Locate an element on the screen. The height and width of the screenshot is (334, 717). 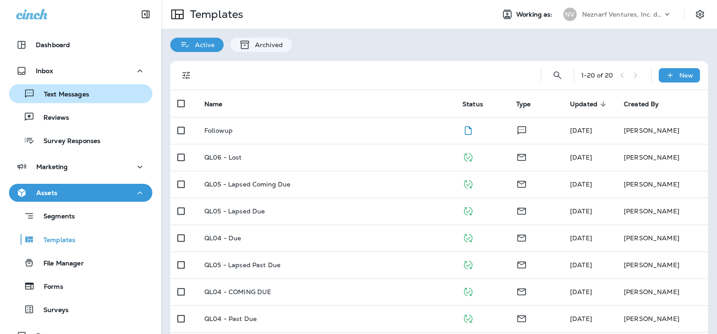
p: Survey Responses is located at coordinates (67, 141).